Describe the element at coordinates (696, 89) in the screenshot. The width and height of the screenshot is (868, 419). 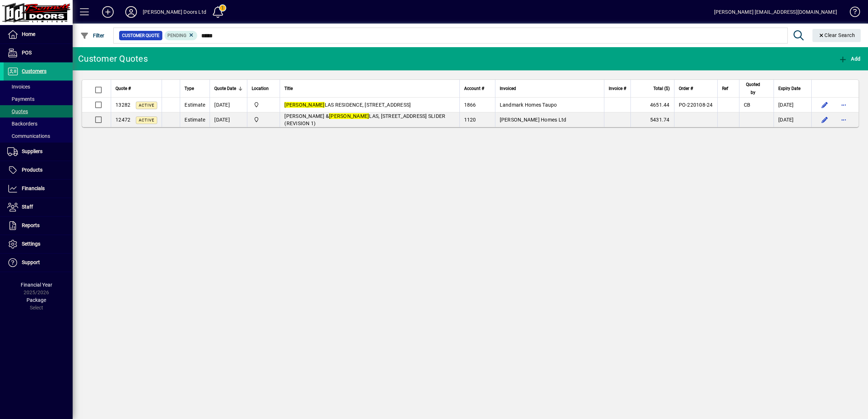
I see `div: Order #` at that location.